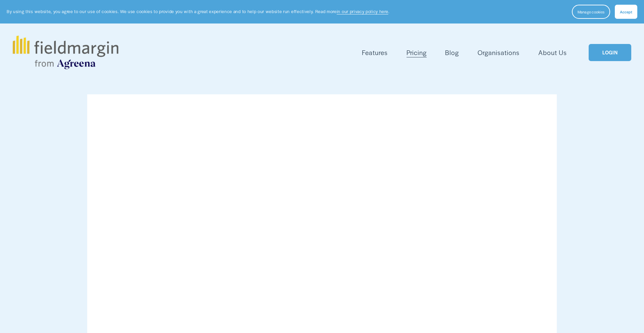  I want to click on p: By using this website, you agree to our use of cookies. We use cookies to provide you with a grea..., so click(198, 11).